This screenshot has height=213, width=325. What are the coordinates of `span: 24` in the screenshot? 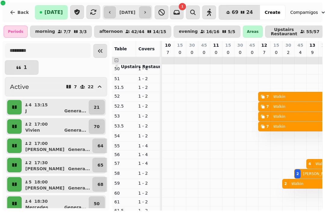 It's located at (250, 12).